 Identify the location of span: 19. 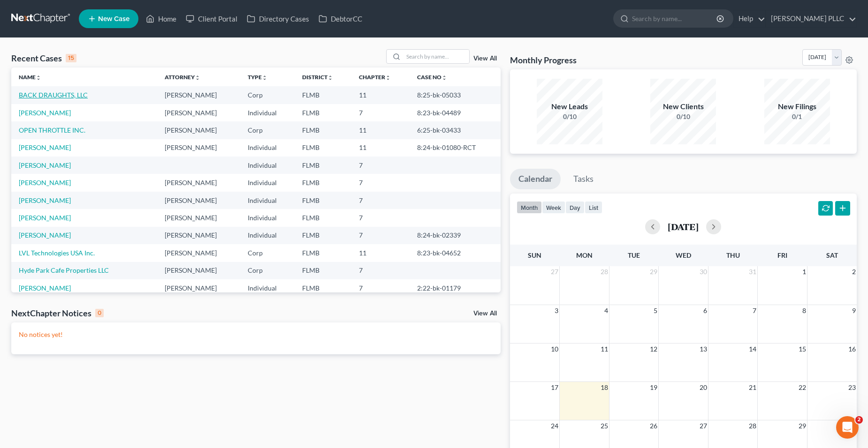
(654, 388).